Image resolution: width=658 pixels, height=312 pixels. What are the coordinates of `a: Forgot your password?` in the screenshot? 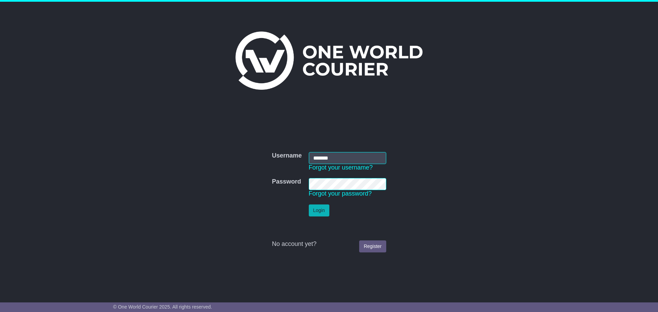 It's located at (341, 194).